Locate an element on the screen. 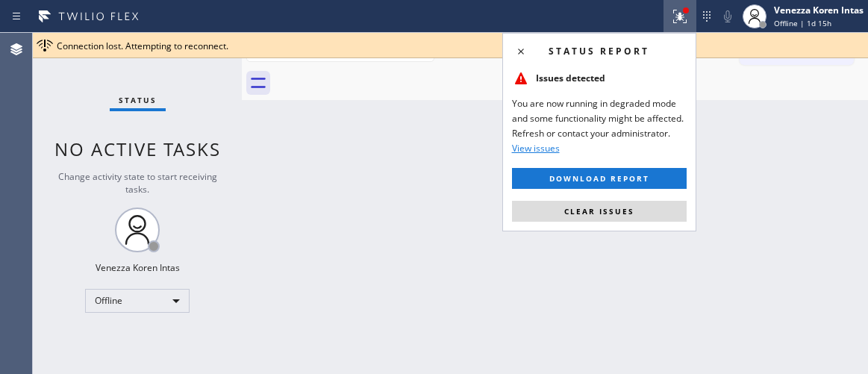  span: Offline | 1d 15h is located at coordinates (803, 23).